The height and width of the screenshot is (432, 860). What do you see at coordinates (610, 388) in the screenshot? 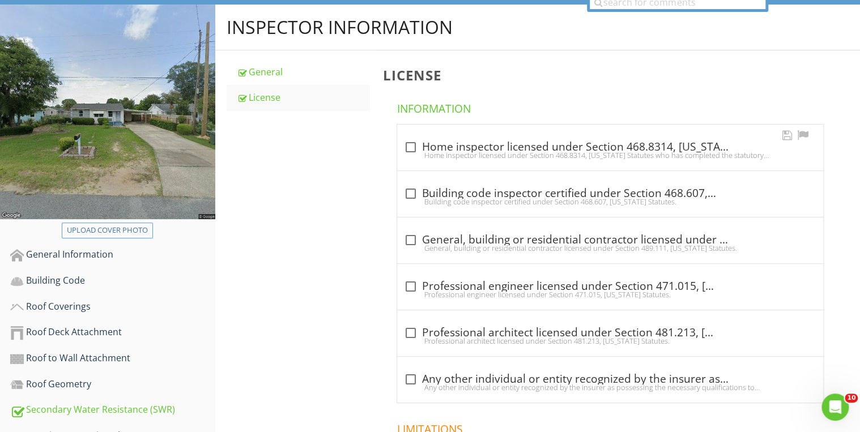
I see `div: Any other individual or entity recognized by the insurer as possessing the necessary qualificatio...` at bounding box center [610, 388].